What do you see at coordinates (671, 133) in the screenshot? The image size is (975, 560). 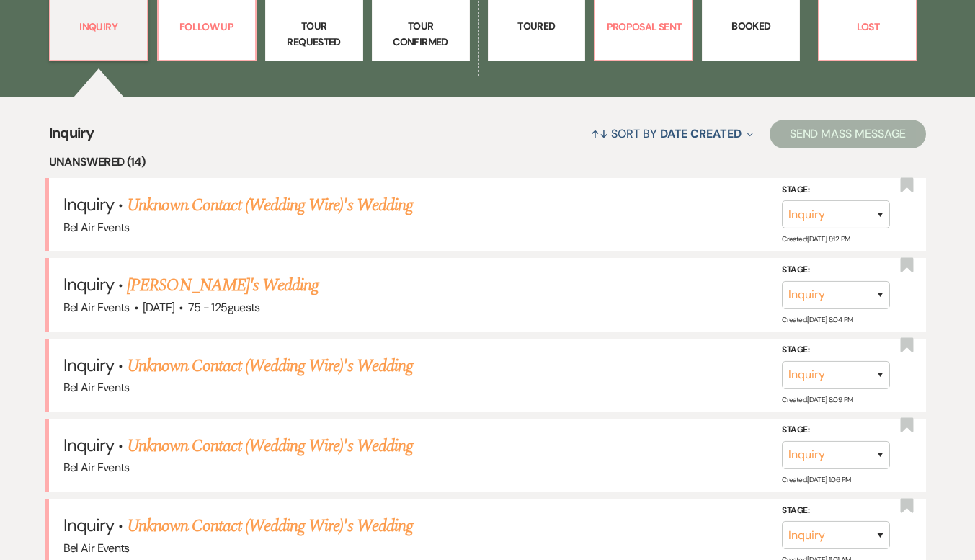 I see `button: Sort By Date Created` at bounding box center [671, 133].